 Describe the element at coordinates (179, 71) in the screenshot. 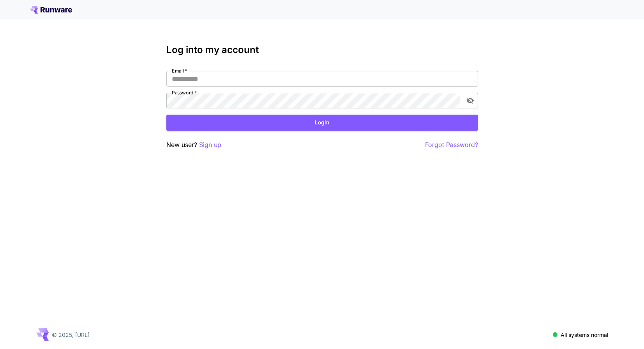

I see `label: Email` at that location.